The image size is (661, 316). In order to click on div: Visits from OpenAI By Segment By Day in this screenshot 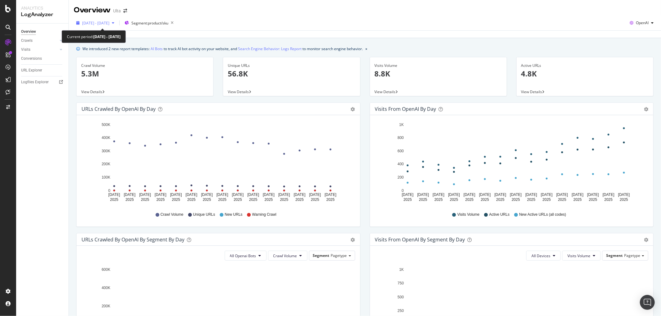, I will do `click(420, 240)`.